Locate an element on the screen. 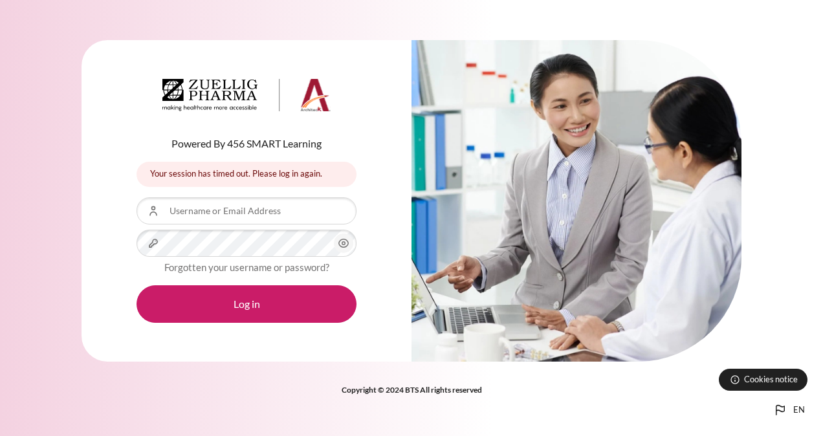  input: Username or Email Address is located at coordinates (247, 211).